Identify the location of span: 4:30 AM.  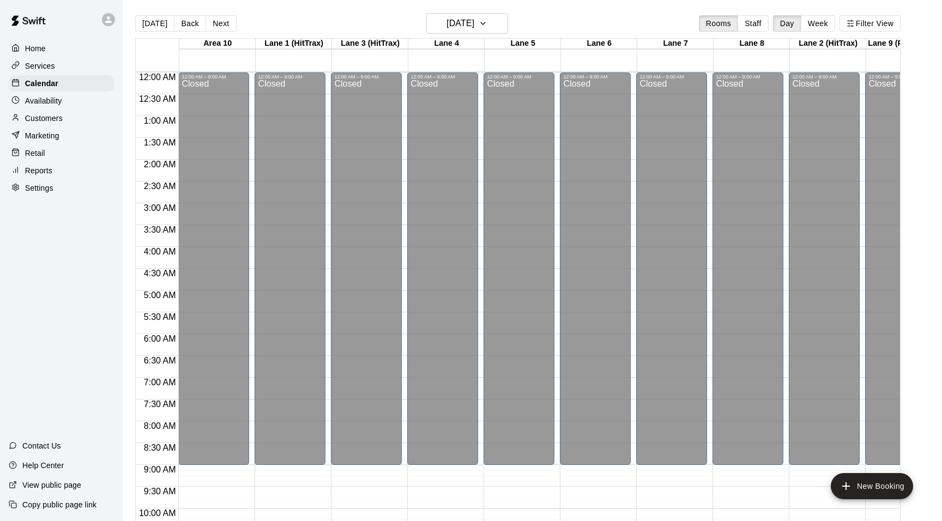
(160, 273).